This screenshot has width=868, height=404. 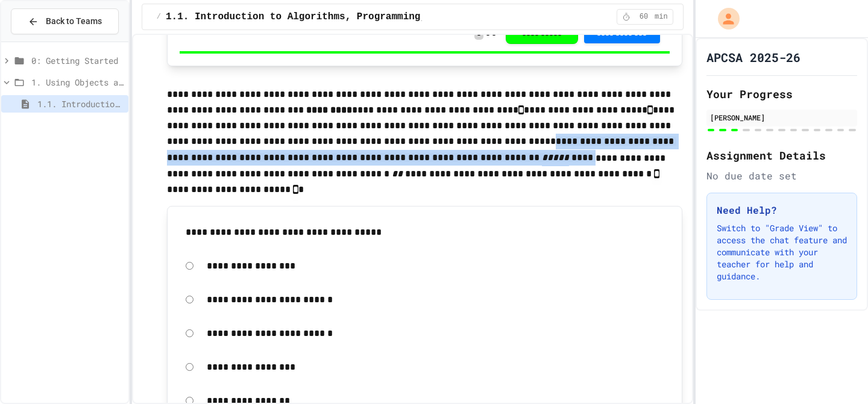 What do you see at coordinates (724, 18) in the screenshot?
I see `div: My Account` at bounding box center [724, 18].